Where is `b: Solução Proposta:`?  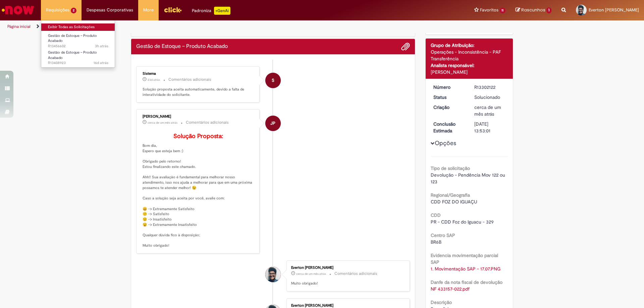 b: Solução Proposta: is located at coordinates (198, 136).